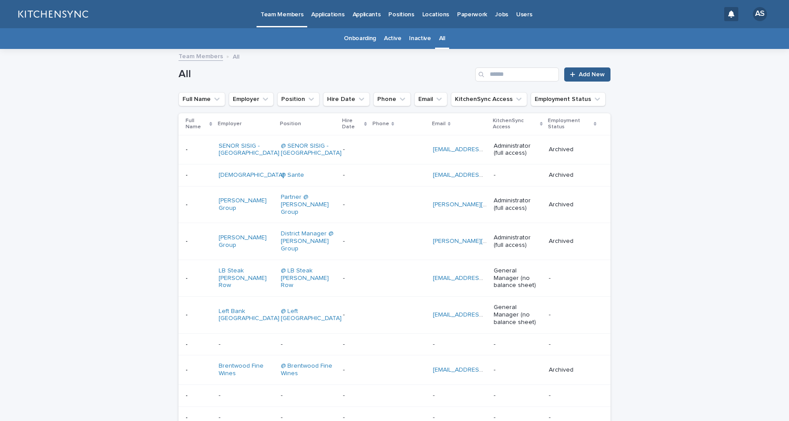 The image size is (789, 421). I want to click on p: Email, so click(439, 124).